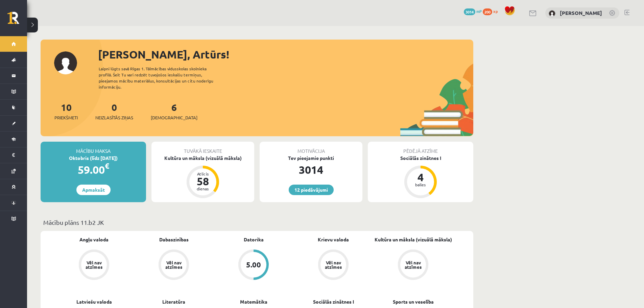 Image resolution: width=644 pixels, height=308 pixels. Describe the element at coordinates (93, 189) in the screenshot. I see `a: Apmaksāt` at that location.